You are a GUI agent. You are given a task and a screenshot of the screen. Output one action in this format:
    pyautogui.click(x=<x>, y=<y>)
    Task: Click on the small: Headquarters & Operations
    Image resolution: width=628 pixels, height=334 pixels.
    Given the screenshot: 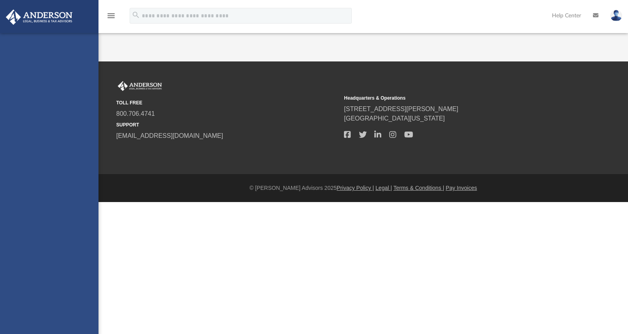 What is the action you would take?
    pyautogui.click(x=455, y=98)
    